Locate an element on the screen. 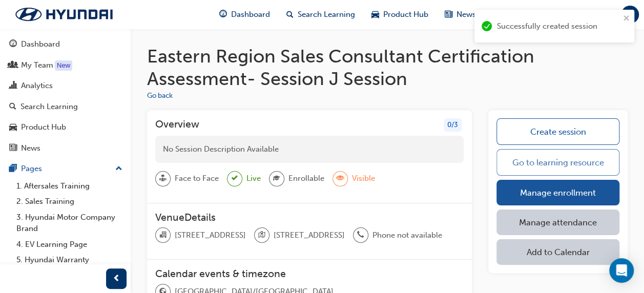 Image resolution: width=644 pixels, height=293 pixels. a: Trak is located at coordinates (64, 15).